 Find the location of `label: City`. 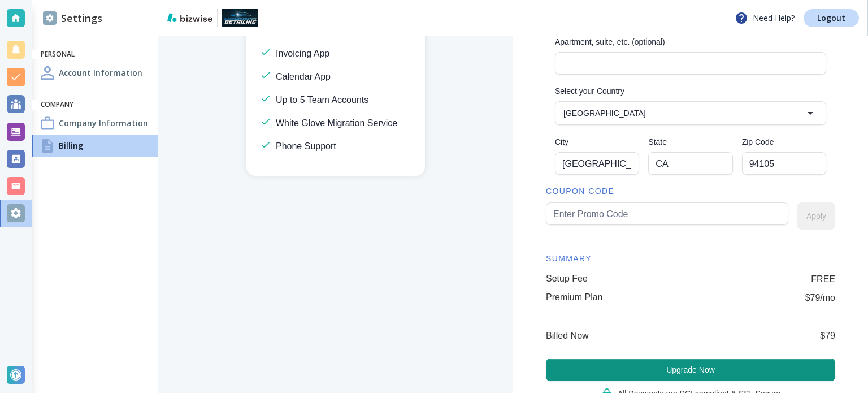

label: City is located at coordinates (597, 142).